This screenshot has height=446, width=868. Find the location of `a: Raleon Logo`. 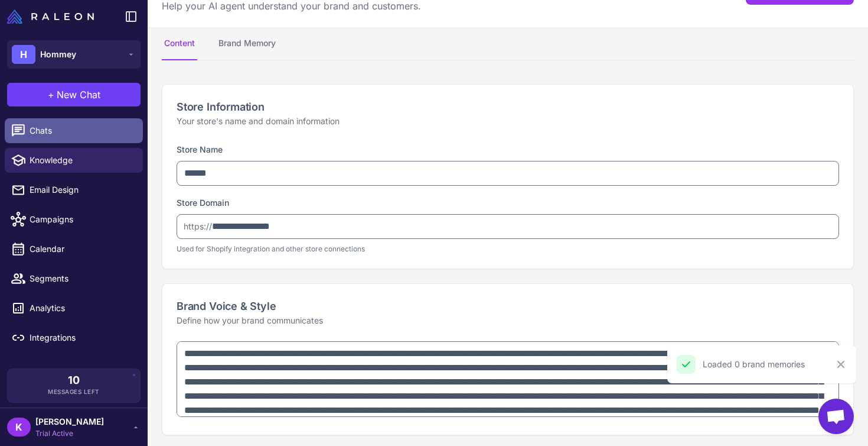

a: Raleon Logo is located at coordinates (53, 16).